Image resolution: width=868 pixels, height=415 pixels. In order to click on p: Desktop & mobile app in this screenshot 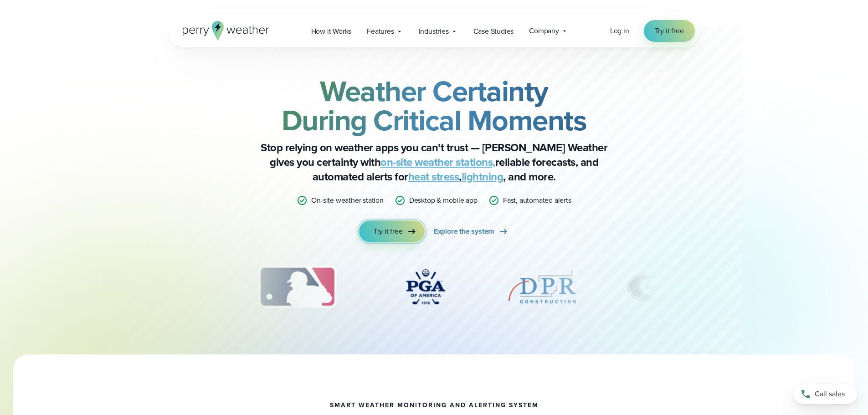, I will do `click(443, 200)`.